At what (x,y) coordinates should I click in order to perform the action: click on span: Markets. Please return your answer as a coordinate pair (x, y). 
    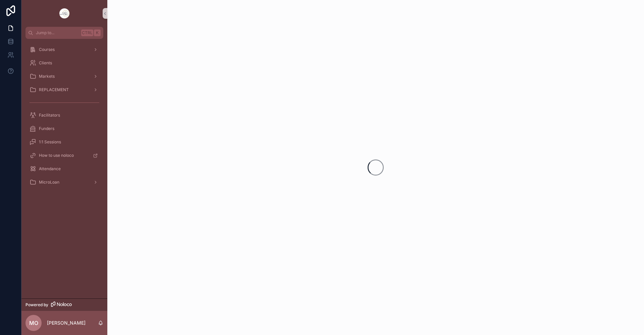
    Looking at the image, I should click on (47, 76).